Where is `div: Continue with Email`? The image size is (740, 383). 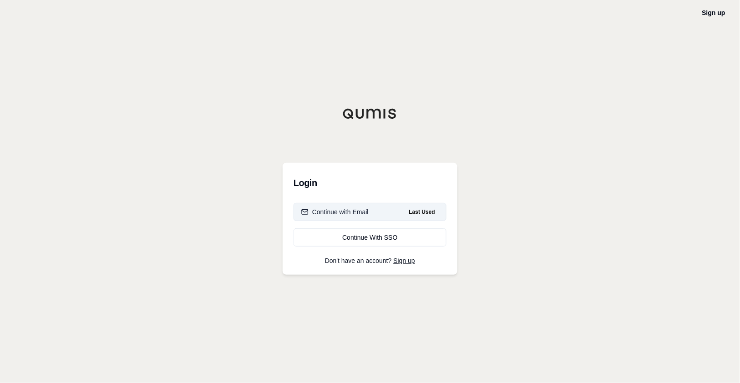
div: Continue with Email is located at coordinates (335, 212).